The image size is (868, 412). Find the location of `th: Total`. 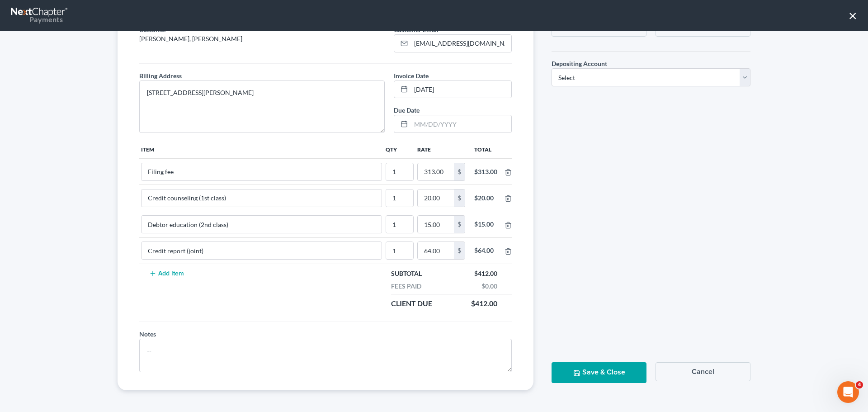

th: Total is located at coordinates (485, 149).